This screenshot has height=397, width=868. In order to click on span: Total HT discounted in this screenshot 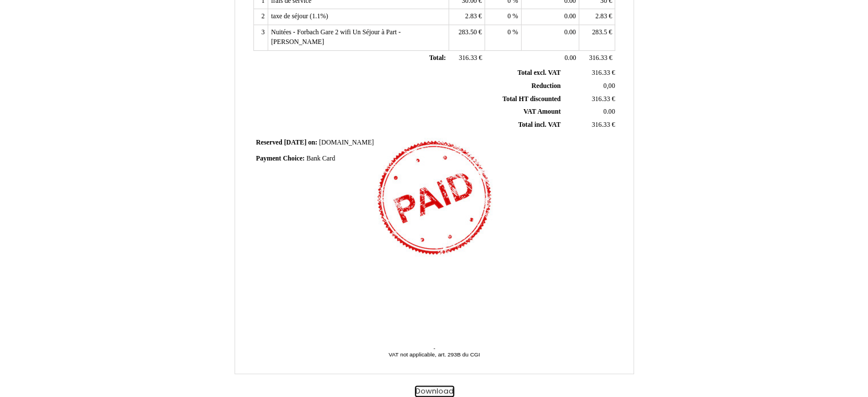, I will do `click(532, 99)`.